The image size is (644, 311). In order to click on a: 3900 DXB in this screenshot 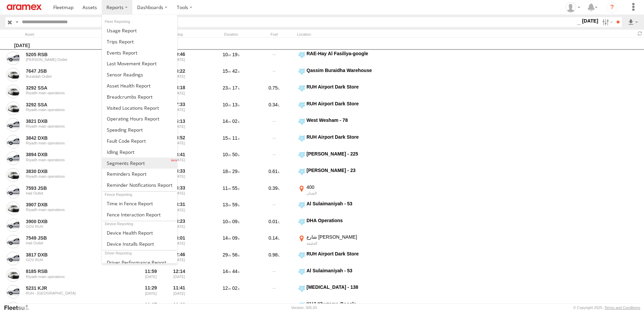, I will do `click(72, 221)`.